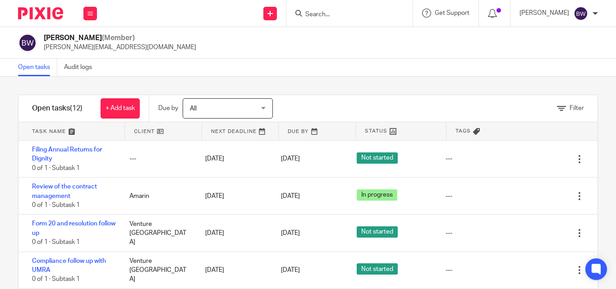 The width and height of the screenshot is (616, 289). I want to click on span: All, so click(193, 109).